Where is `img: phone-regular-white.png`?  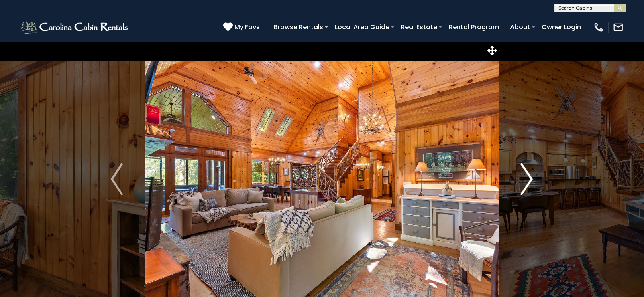
img: phone-regular-white.png is located at coordinates (599, 27).